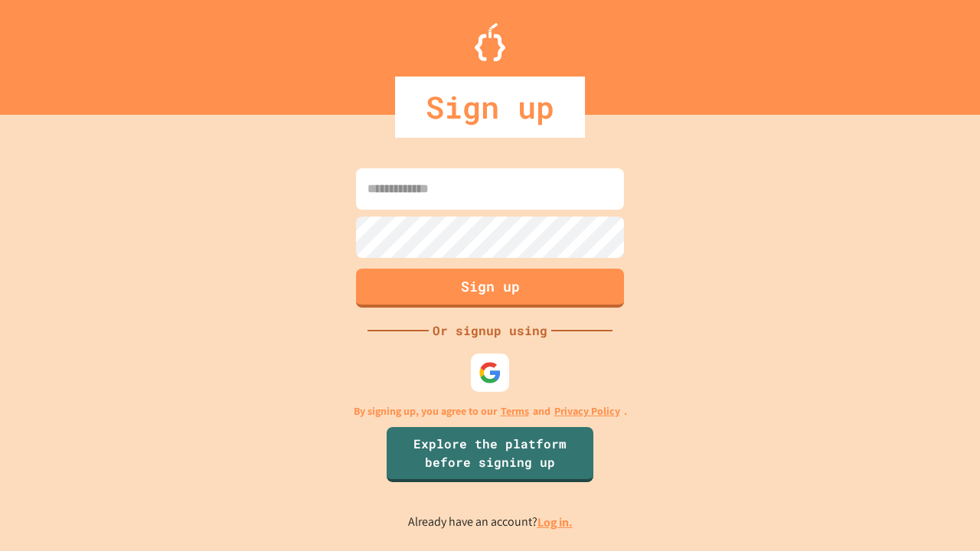 This screenshot has height=551, width=980. I want to click on a: Terms, so click(514, 411).